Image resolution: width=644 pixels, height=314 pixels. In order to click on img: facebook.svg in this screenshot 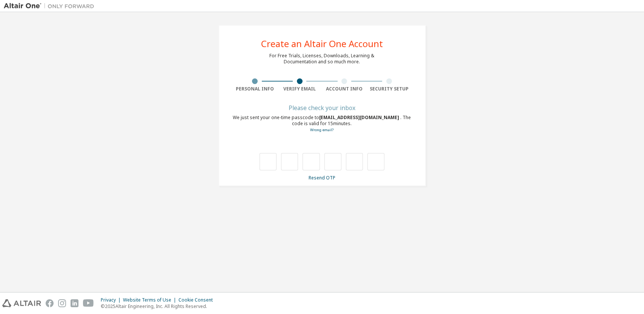, I will do `click(49, 303)`.